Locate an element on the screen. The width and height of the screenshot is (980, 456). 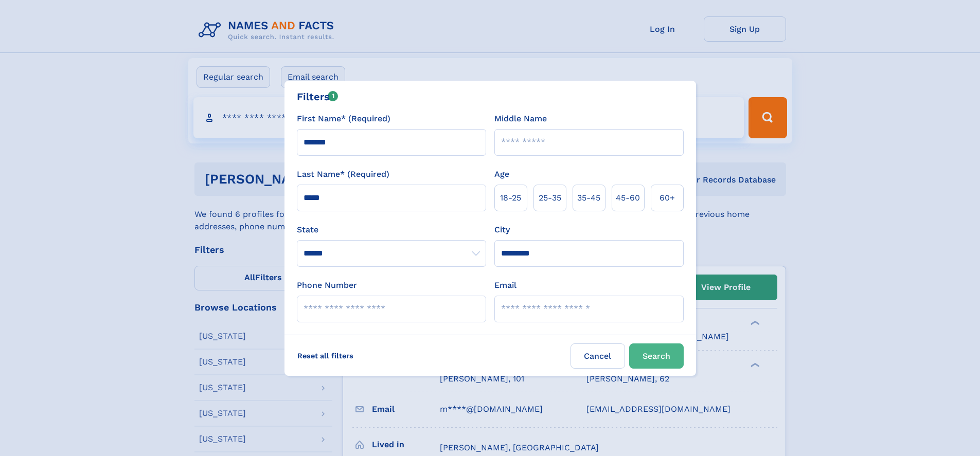
span: 45‑60 is located at coordinates (627, 198).